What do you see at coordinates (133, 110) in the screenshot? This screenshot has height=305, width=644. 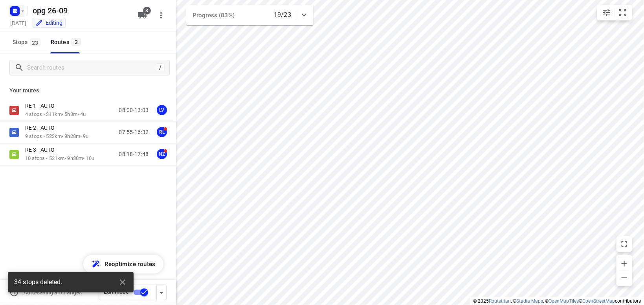 I see `p: 08:00-13:03` at bounding box center [133, 110].